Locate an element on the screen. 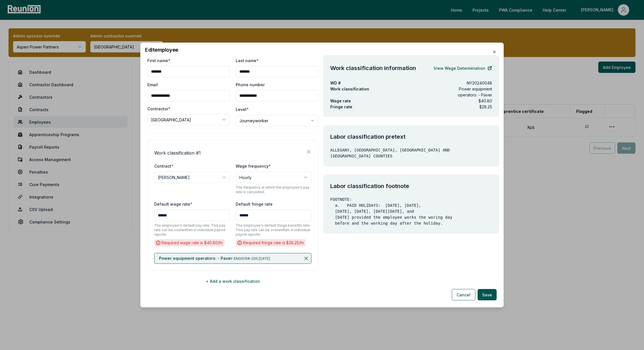 Image resolution: width=644 pixels, height=350 pixels. label: Last name is located at coordinates (247, 60).